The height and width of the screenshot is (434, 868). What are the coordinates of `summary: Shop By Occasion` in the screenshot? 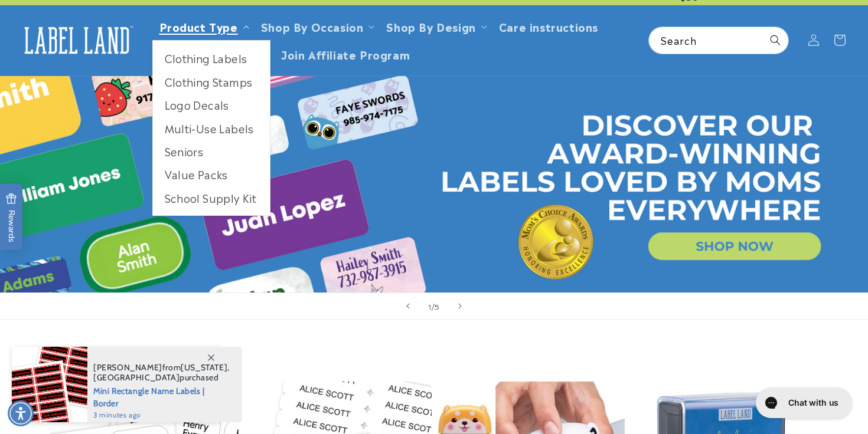 It's located at (317, 26).